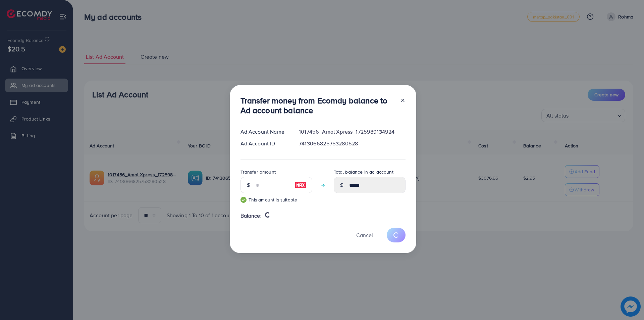 The width and height of the screenshot is (644, 320). I want to click on div: Ad Account ID, so click(264, 143).